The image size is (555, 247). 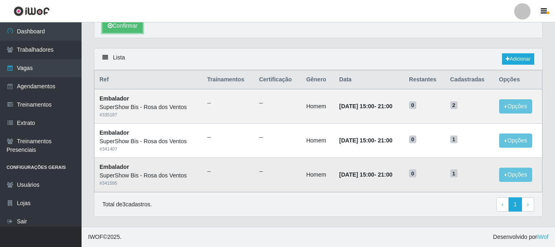 I want to click on th: Cadastradas, so click(x=470, y=80).